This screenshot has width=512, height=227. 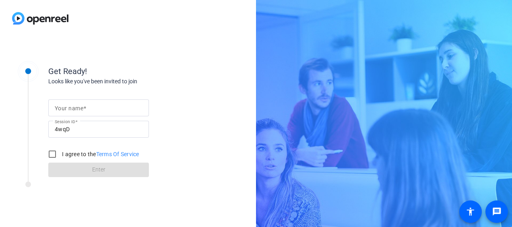 What do you see at coordinates (497, 212) in the screenshot?
I see `mat-icon: message` at bounding box center [497, 212].